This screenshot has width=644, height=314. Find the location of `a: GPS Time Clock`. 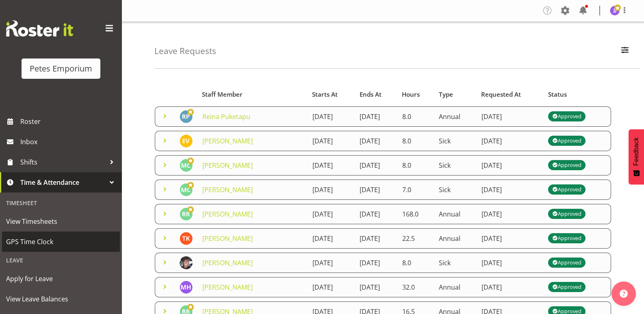

a: GPS Time Clock is located at coordinates (61, 241).